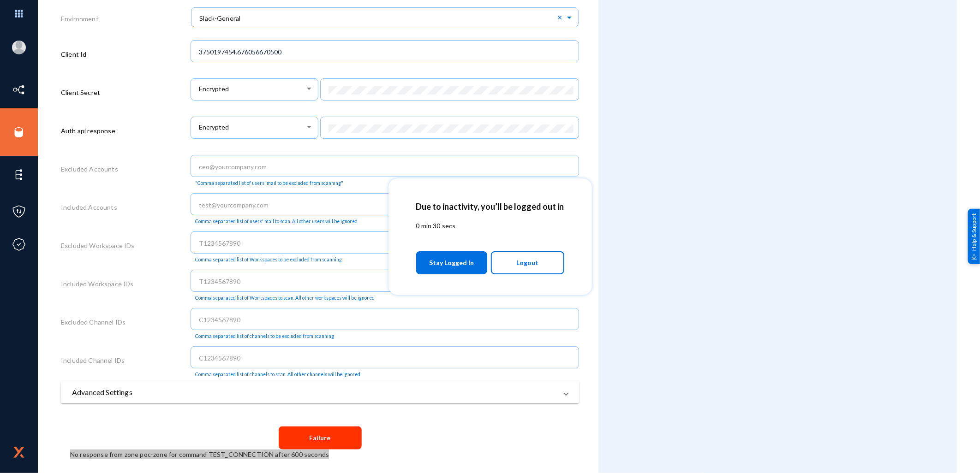 The image size is (980, 473). Describe the element at coordinates (452, 263) in the screenshot. I see `span: Stay Logged In` at that location.